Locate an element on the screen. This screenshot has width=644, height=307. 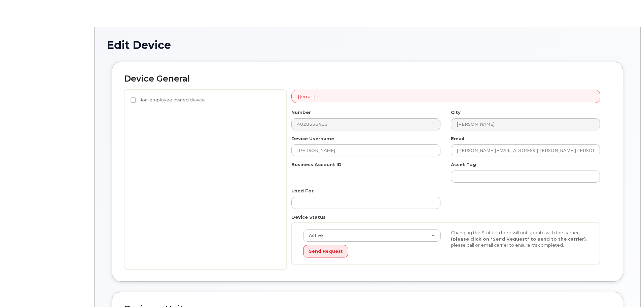
label: City is located at coordinates (456, 112).